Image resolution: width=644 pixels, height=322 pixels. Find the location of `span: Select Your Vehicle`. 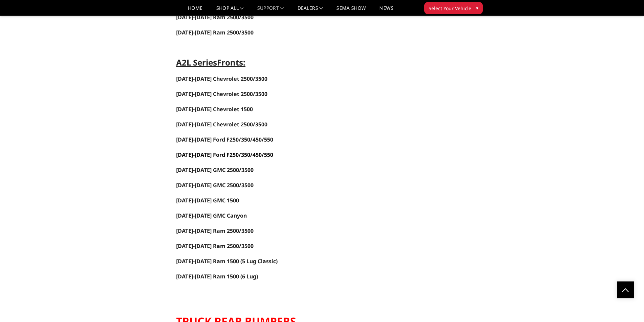

span: Select Your Vehicle is located at coordinates (450, 8).